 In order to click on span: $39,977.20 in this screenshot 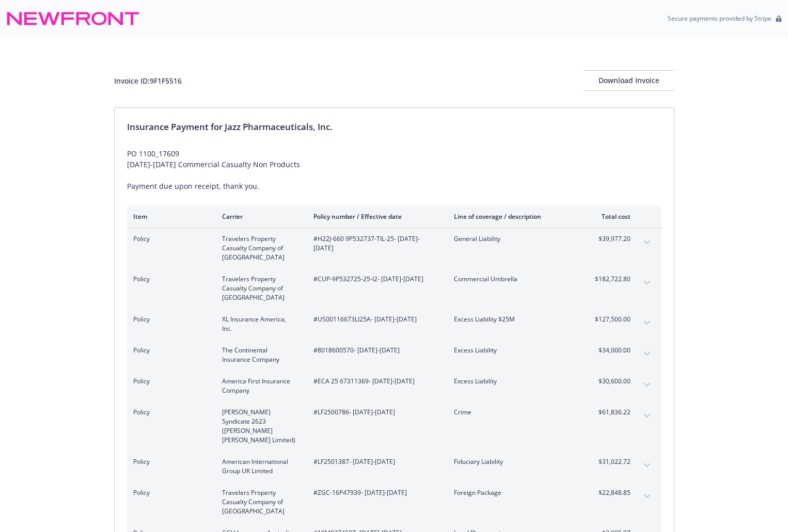, I will do `click(610, 239)`.